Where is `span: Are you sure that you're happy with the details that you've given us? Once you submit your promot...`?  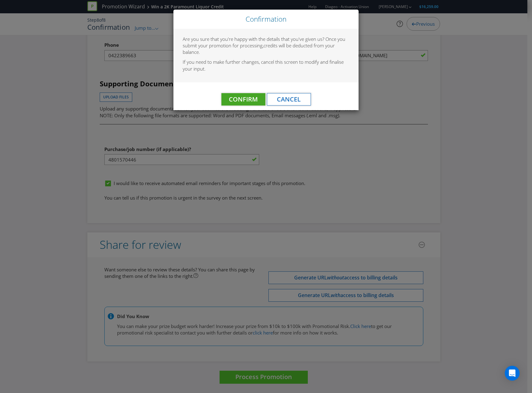 span: Are you sure that you're happy with the details that you've given us? Once you submit your promot... is located at coordinates (264, 42).